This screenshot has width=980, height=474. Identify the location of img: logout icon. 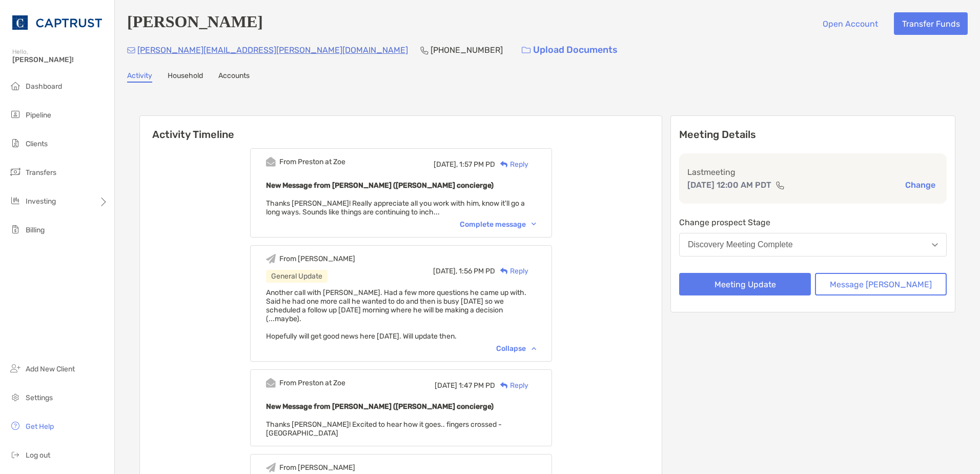
(16, 454).